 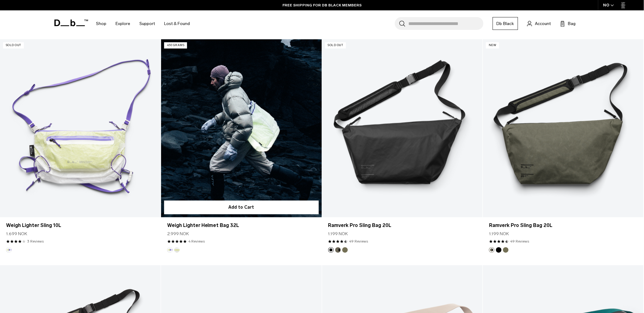 What do you see at coordinates (178, 234) in the screenshot?
I see `span: 2.999 NOK` at bounding box center [178, 234].